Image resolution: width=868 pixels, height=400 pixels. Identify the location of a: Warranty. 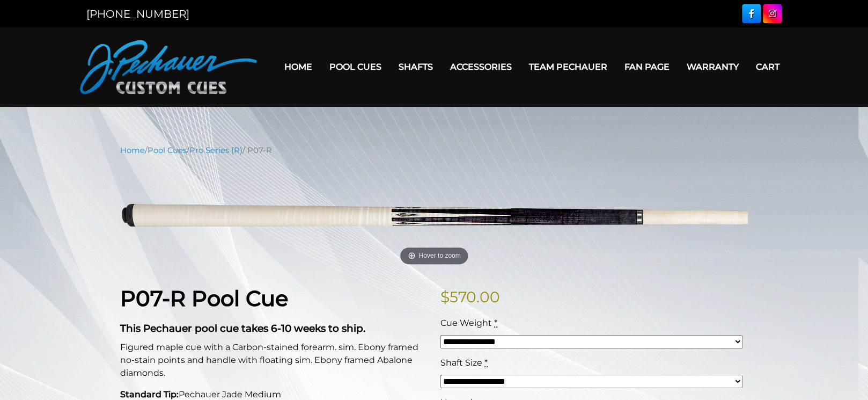
(712, 66).